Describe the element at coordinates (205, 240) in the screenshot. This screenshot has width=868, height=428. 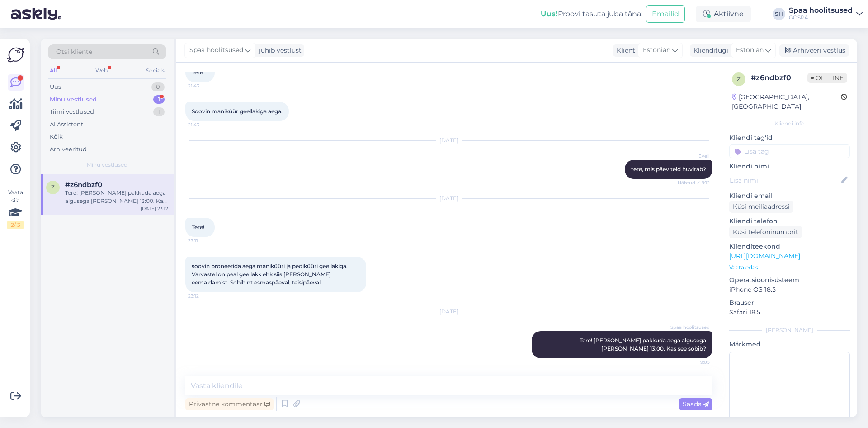
I see `span: 23:11` at that location.